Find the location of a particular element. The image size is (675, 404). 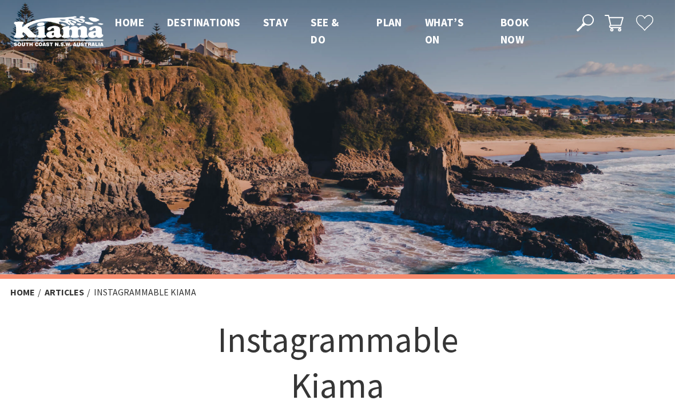

span: What’s On is located at coordinates (444, 31).